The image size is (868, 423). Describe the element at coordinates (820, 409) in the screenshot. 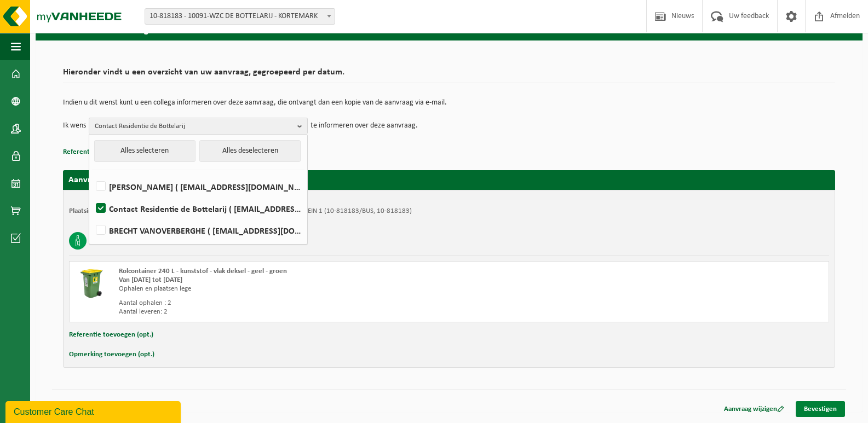

I see `a: Bevestigen` at that location.